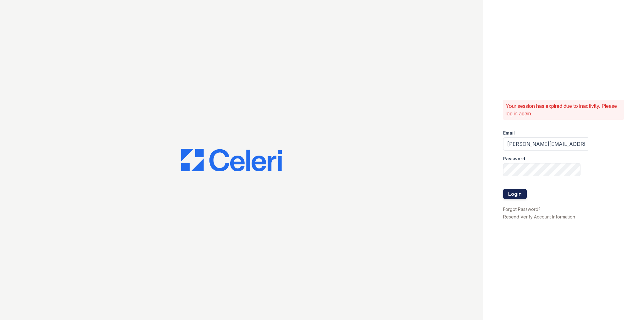 The height and width of the screenshot is (320, 644). I want to click on label: Password, so click(514, 159).